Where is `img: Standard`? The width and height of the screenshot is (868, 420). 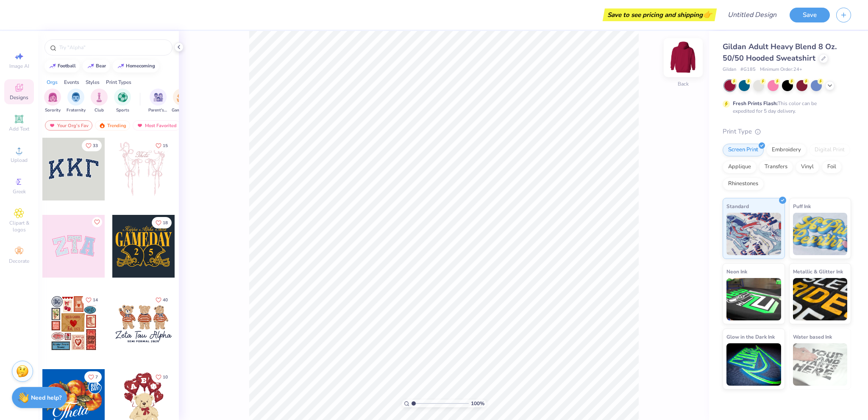 img: Standard is located at coordinates (753, 234).